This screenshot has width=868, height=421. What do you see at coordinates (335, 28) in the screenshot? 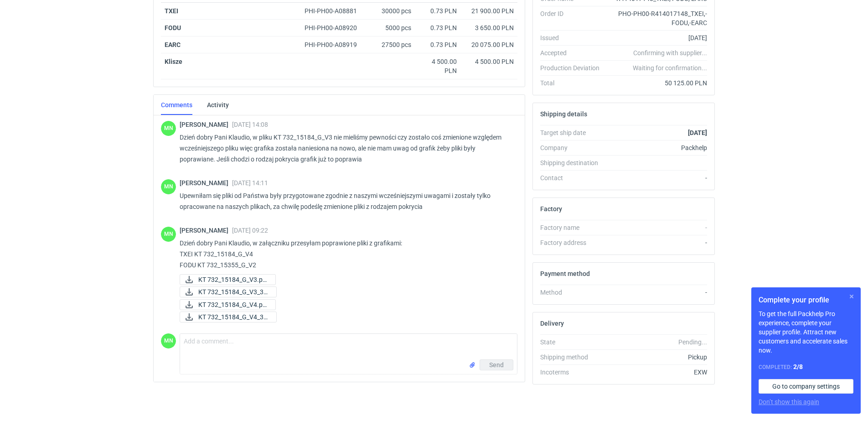
I see `div: PHI-PH00-A08920` at bounding box center [335, 28].